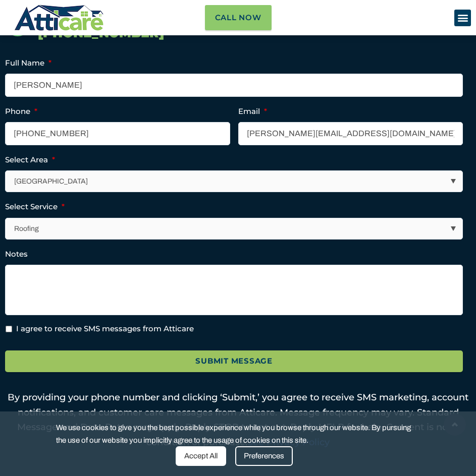 The width and height of the screenshot is (476, 476). What do you see at coordinates (234, 434) in the screenshot?
I see `span: We use cookies to give you the best possible experience while you browse through our website. By ...` at bounding box center [234, 434].